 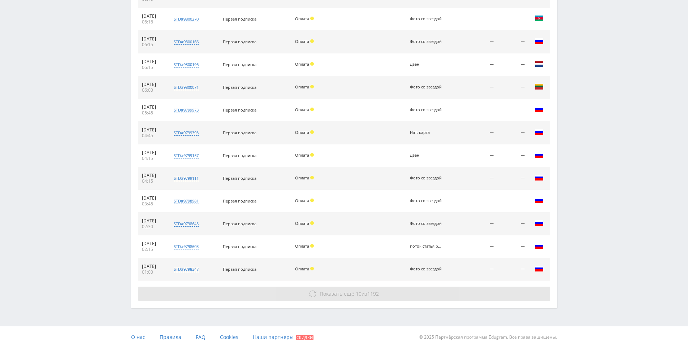 I want to click on div: 02:30, so click(x=153, y=227).